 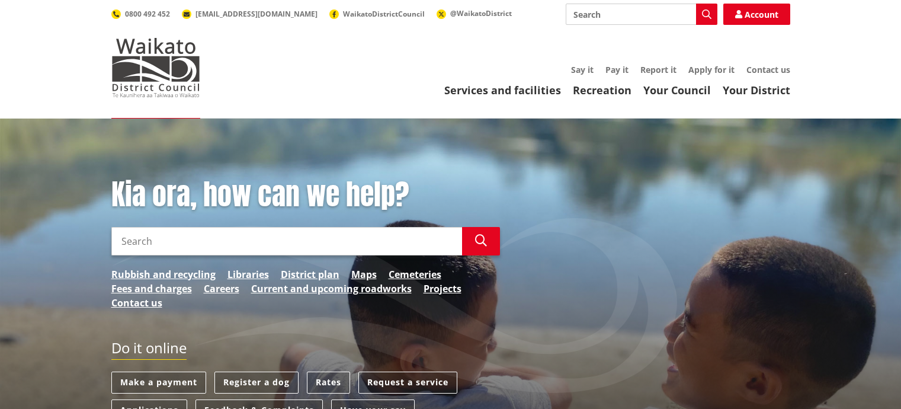 I want to click on a: Current and upcoming roadworks, so click(x=331, y=289).